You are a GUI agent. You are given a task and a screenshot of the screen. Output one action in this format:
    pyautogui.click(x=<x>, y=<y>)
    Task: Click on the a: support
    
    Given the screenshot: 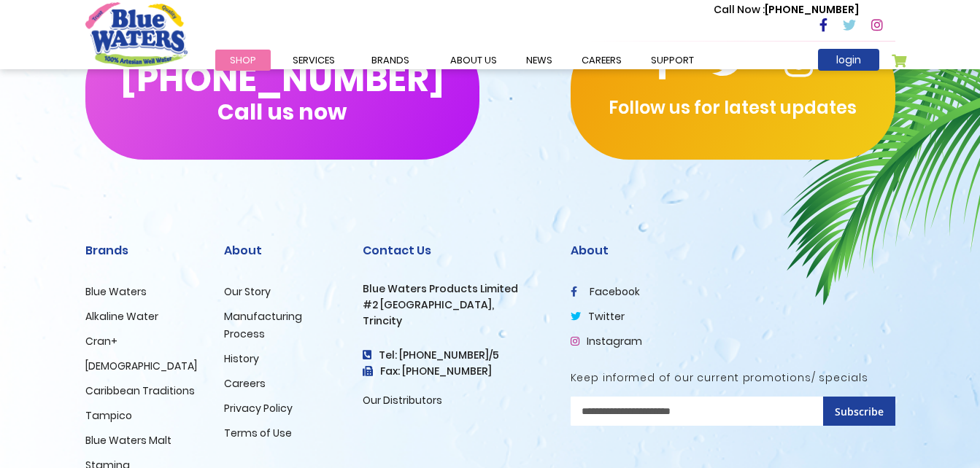 What is the action you would take?
    pyautogui.click(x=672, y=60)
    